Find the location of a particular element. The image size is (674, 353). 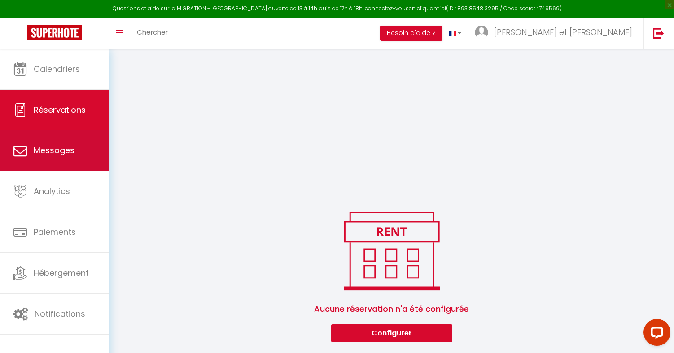

a: en cliquant ici is located at coordinates (427, 8).